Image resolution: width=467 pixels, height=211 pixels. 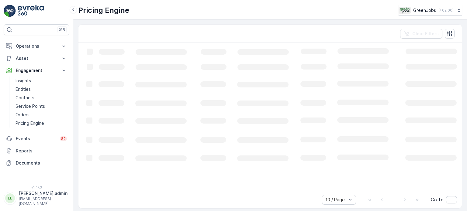 What do you see at coordinates (405, 10) in the screenshot?
I see `img: Green_Jobs_Logo.png` at bounding box center [405, 10].